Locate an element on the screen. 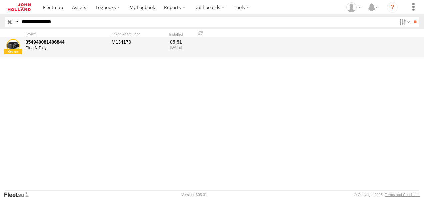 The height and width of the screenshot is (198, 424). div: © Copyright 2025 - is located at coordinates (387, 195).